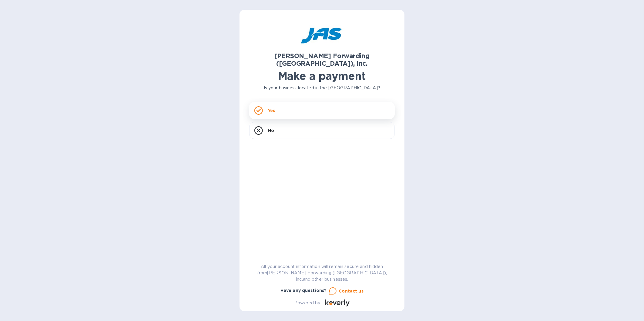 The width and height of the screenshot is (644, 321). I want to click on b: Have any questions?, so click(303, 290).